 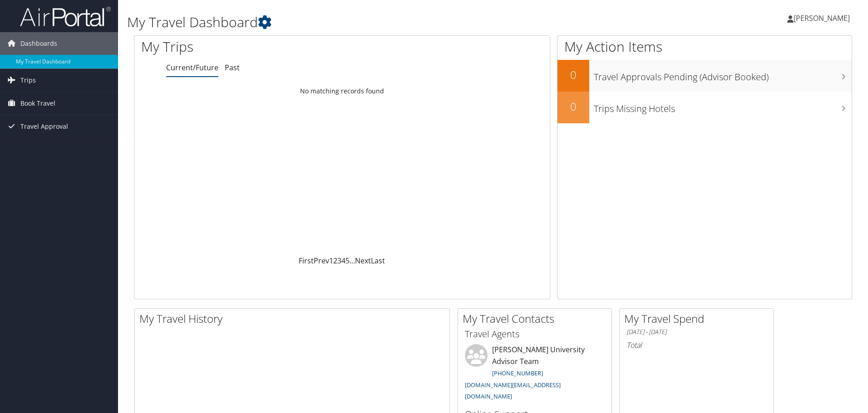 What do you see at coordinates (192, 67) in the screenshot?
I see `a: Current/Future` at bounding box center [192, 67].